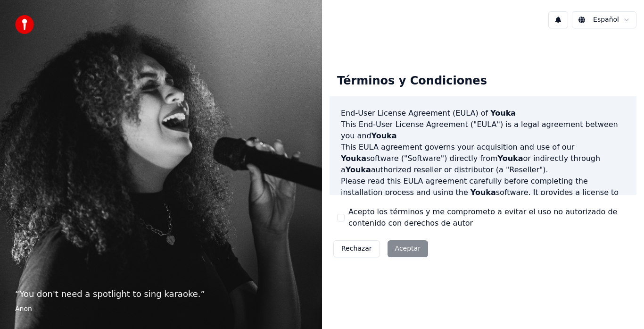 The height and width of the screenshot is (329, 644). Describe the element at coordinates (488, 218) in the screenshot. I see `label: Acepto los términos y me comprometo a evitar el uso no autorizado de contenido con derechos de autor` at that location.